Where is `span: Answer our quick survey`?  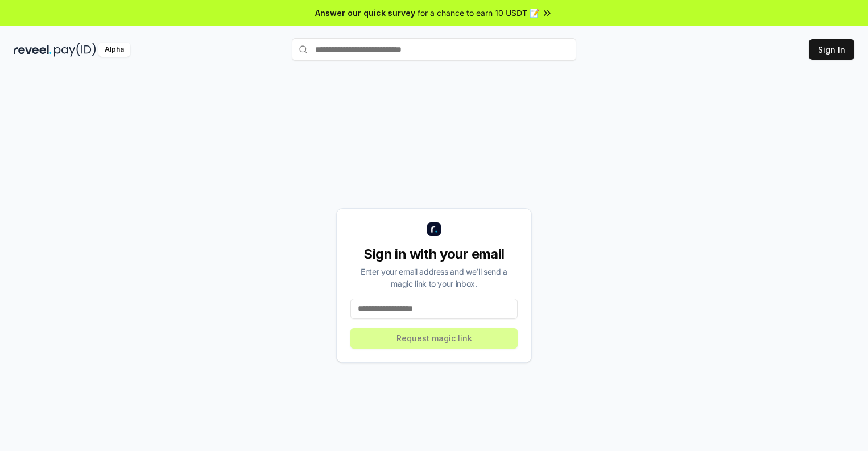 span: Answer our quick survey is located at coordinates (365, 13).